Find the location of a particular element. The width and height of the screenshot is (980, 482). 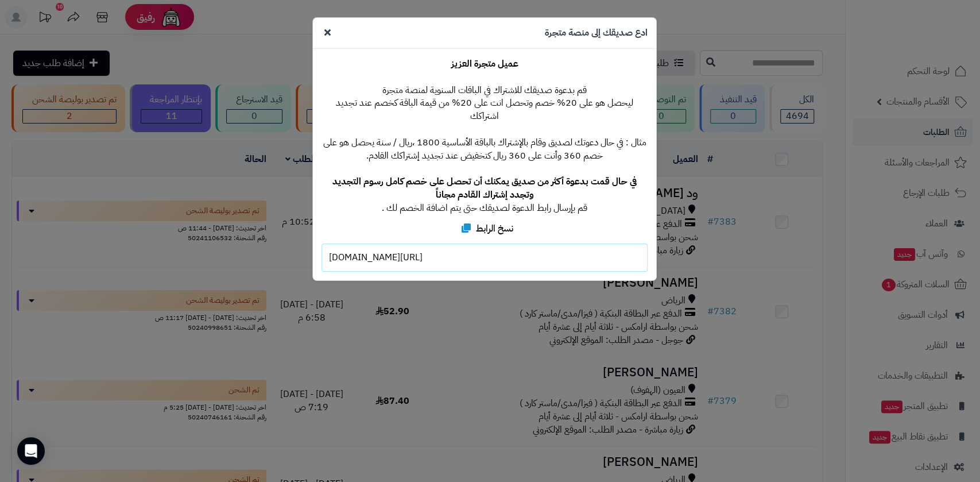

b: في حال قمت بدعوة أكثر من صديق يمكنك أن تحصل على خصم كامل رسوم التجديد وتجدد إشتراك القادم مجاناً is located at coordinates (484, 188).